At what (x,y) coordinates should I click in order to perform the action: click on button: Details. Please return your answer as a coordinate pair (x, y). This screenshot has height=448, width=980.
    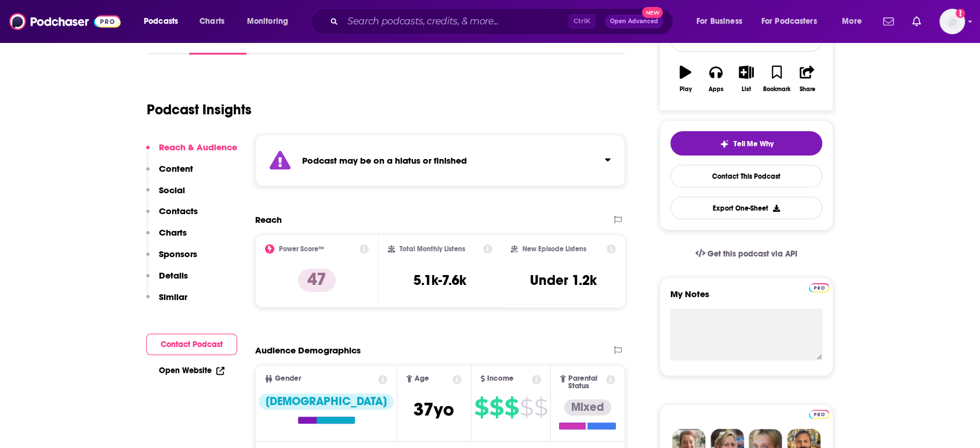
    Looking at the image, I should click on (167, 280).